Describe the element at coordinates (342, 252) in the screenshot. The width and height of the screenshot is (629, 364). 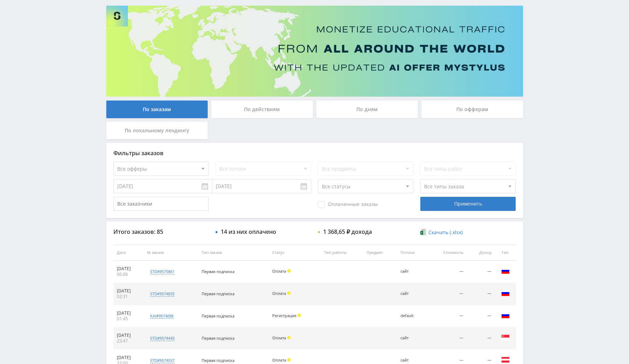
I see `th: Тип работы` at that location.